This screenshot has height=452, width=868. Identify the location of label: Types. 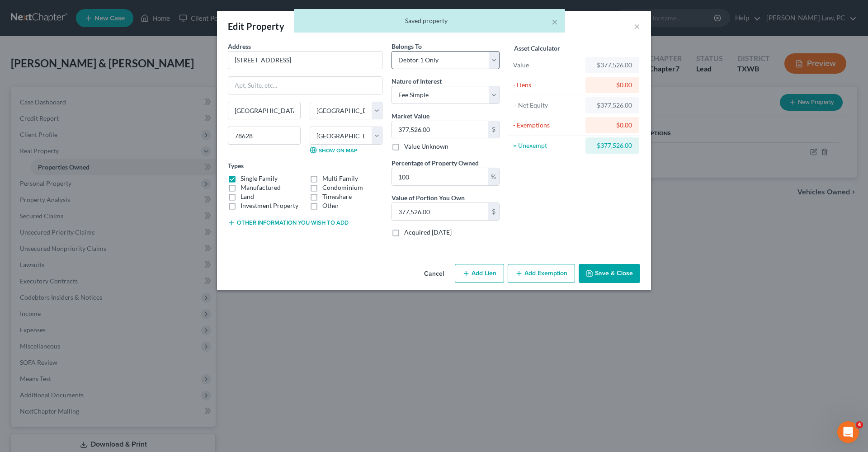
(235, 166).